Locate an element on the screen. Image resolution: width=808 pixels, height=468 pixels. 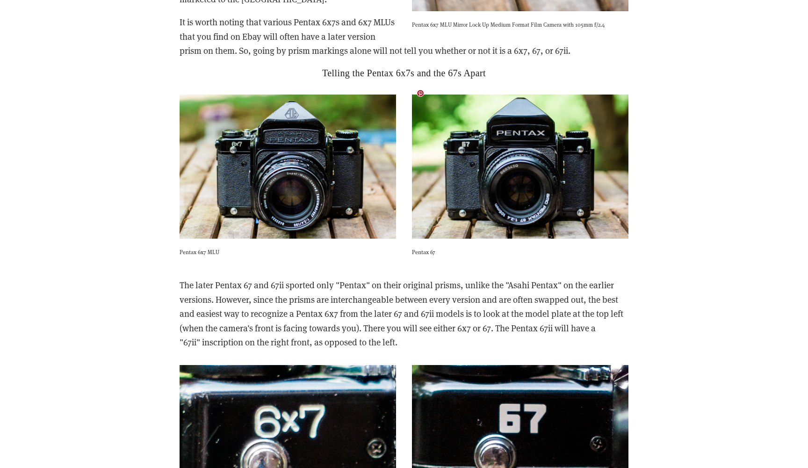
p: Pentax 6x7 MLU Mirror Lock Up Medium Format Film Camera with 105mm f/2.4 is located at coordinates (520, 24).